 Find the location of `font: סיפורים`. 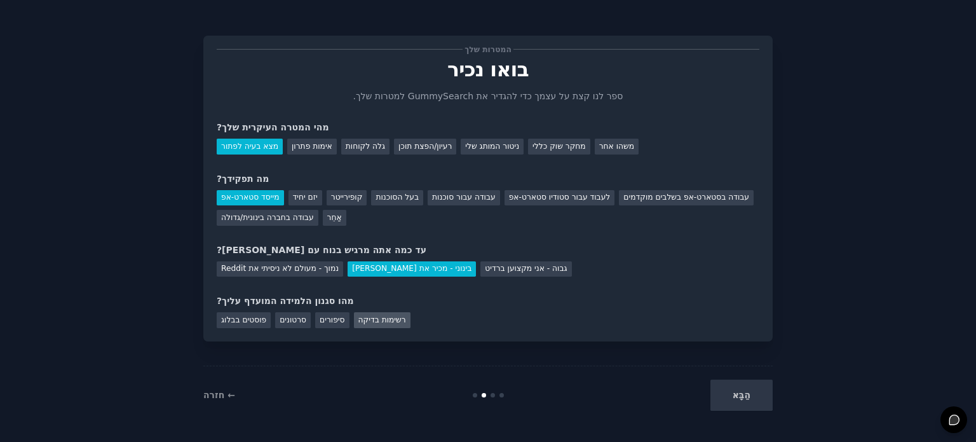

font: סיפורים is located at coordinates (332, 320).